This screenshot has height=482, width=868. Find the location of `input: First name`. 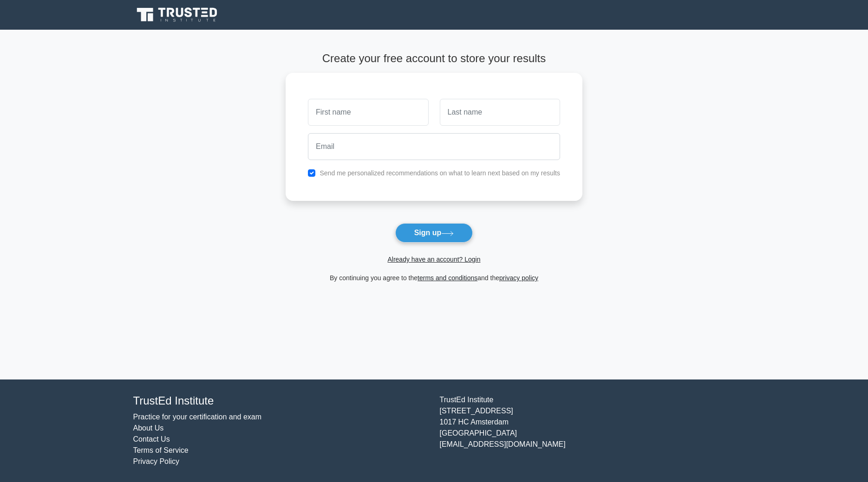

input: First name is located at coordinates (368, 112).